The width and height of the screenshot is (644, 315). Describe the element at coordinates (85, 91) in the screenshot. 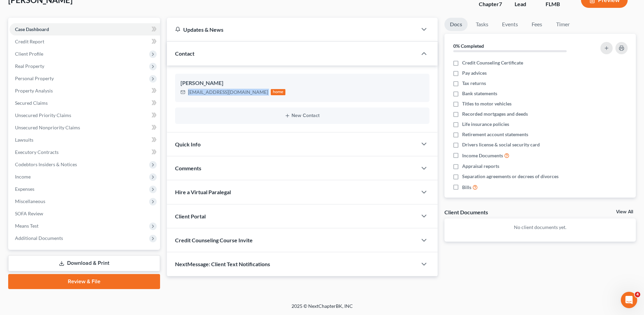

I see `a: Property Analysis` at that location.